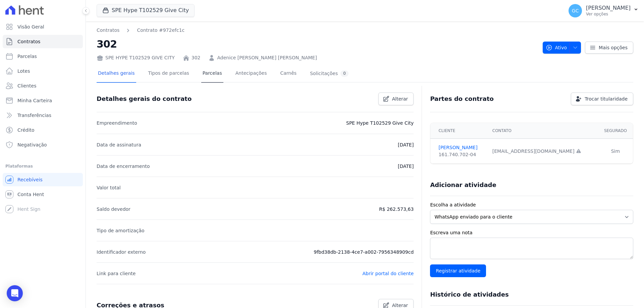 The image size is (644, 308). I want to click on span: Visão Geral, so click(31, 27).